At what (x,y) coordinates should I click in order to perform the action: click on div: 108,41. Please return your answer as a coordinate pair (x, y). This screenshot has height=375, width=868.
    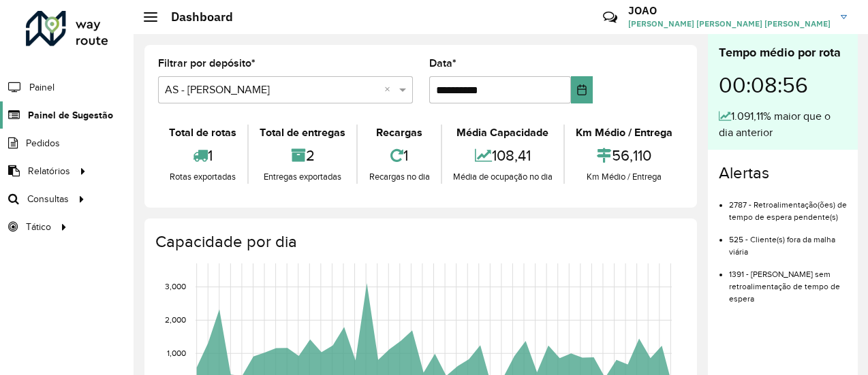
    Looking at the image, I should click on (503, 155).